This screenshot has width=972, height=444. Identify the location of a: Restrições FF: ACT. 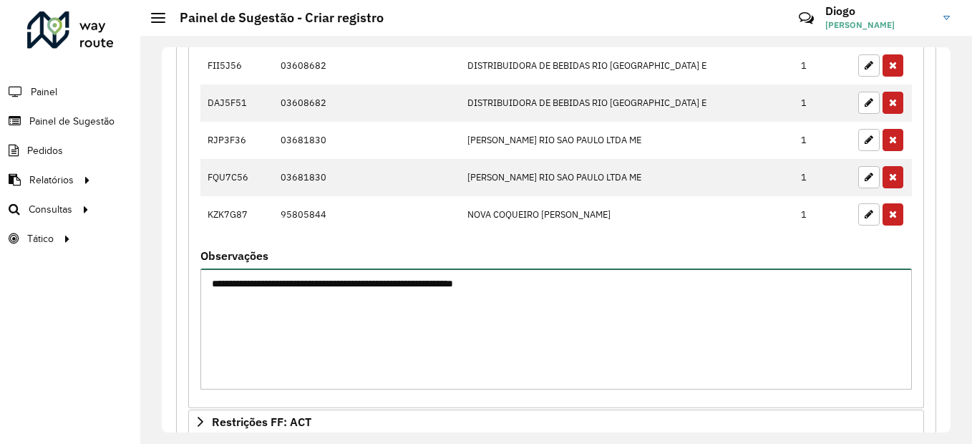
(556, 422).